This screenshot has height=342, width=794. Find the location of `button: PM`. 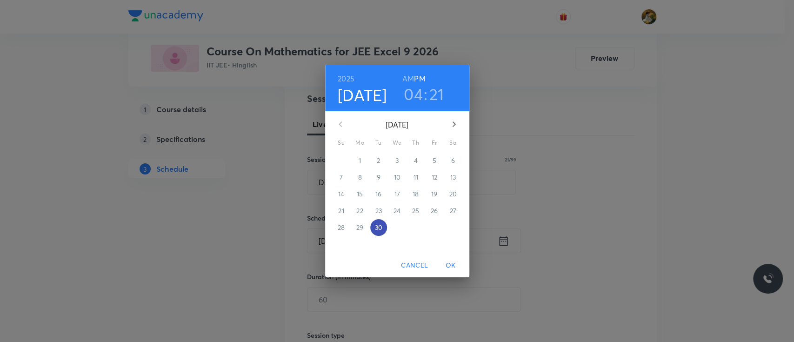

button: PM is located at coordinates (419, 79).